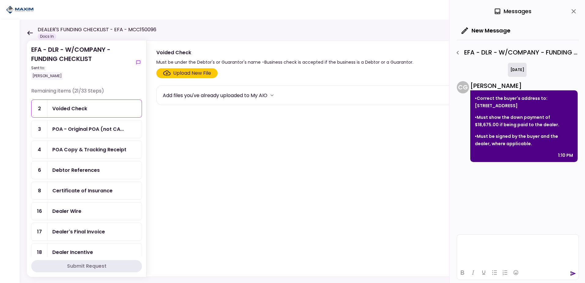 The image size is (585, 283). Describe the element at coordinates (87, 149) in the screenshot. I see `a: 4POA Copy & Tracking Receipt` at that location.